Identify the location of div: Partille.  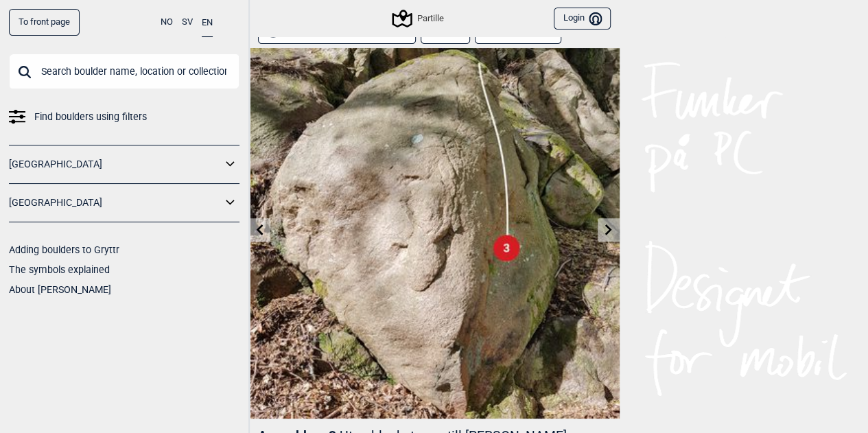
(419, 18).